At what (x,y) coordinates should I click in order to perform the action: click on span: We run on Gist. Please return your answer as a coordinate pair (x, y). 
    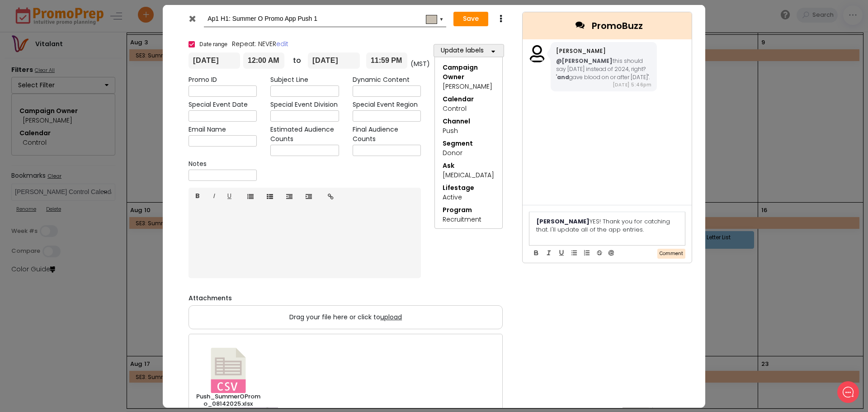
    Looking at the image, I should click on (95, 319).